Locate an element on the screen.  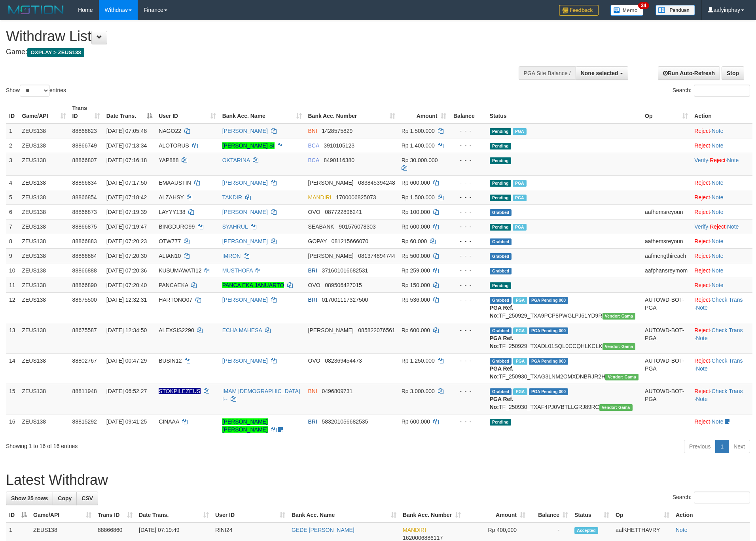
span: ALIAN10 is located at coordinates (169, 255).